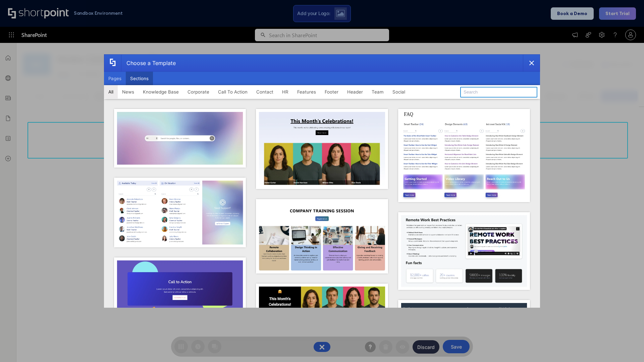  I want to click on button: Call To Action, so click(233, 91).